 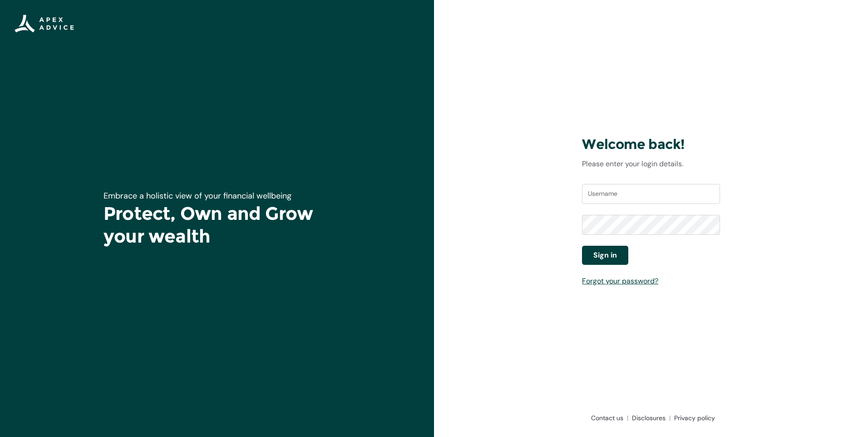 What do you see at coordinates (651, 144) in the screenshot?
I see `h3: Welcome back!` at bounding box center [651, 144].